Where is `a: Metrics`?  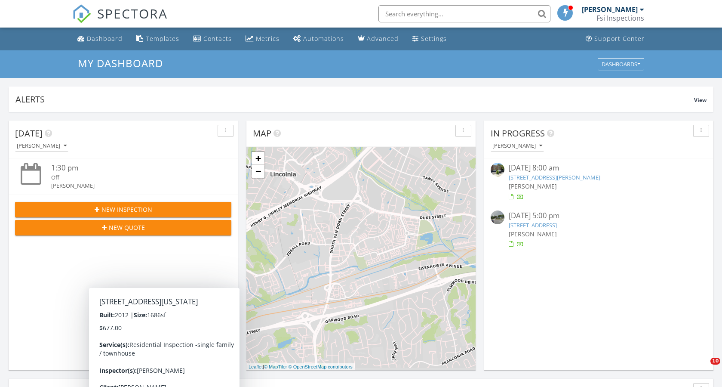
a: Metrics is located at coordinates (262, 39).